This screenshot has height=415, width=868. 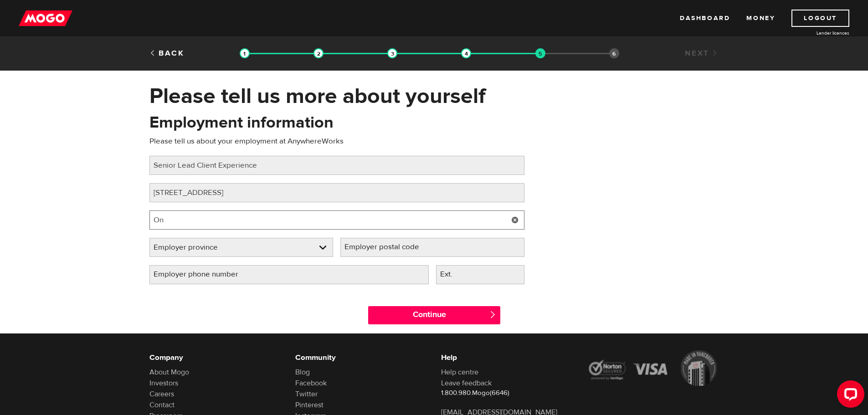 I want to click on p: 1.800.980.Mogo(6646), so click(x=507, y=393).